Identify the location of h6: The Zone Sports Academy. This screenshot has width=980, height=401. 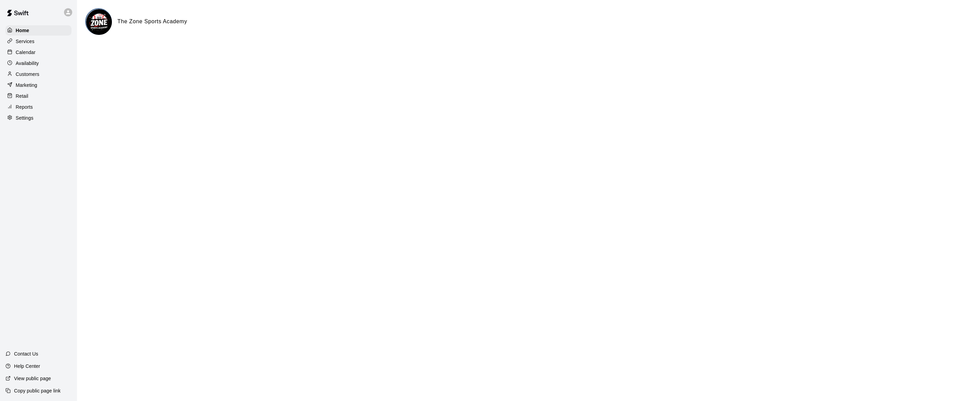
(152, 21).